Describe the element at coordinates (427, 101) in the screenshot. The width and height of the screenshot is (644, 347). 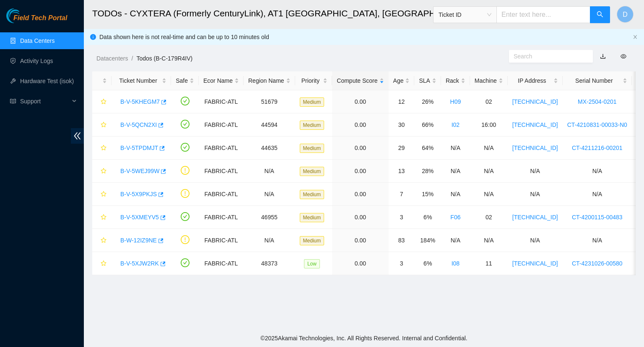
I see `td: 26%` at that location.